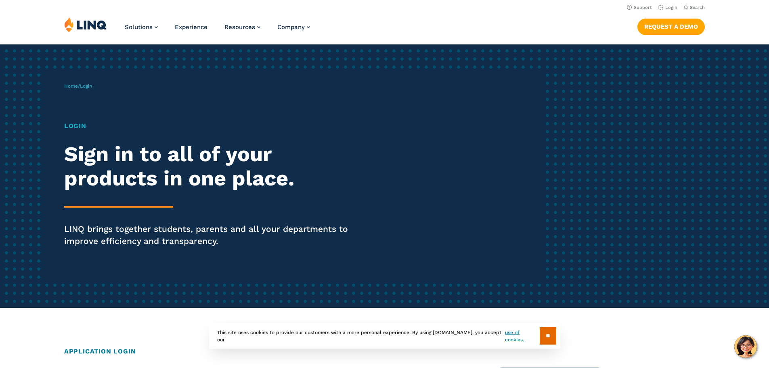 The height and width of the screenshot is (368, 769). What do you see at coordinates (671, 27) in the screenshot?
I see `a: Request a Demo` at bounding box center [671, 27].